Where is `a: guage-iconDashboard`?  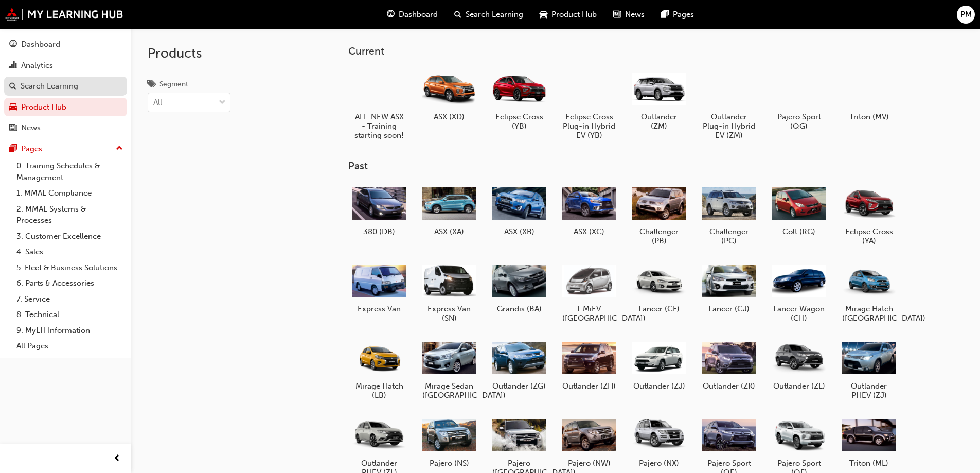 a: guage-iconDashboard is located at coordinates (412, 14).